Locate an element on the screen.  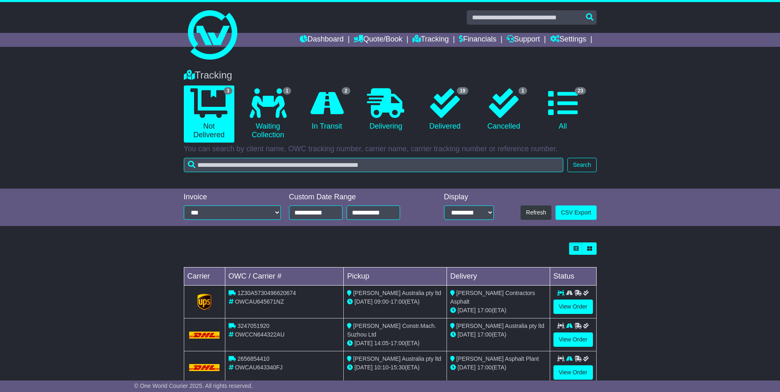
span: 2 is located at coordinates (346, 91).